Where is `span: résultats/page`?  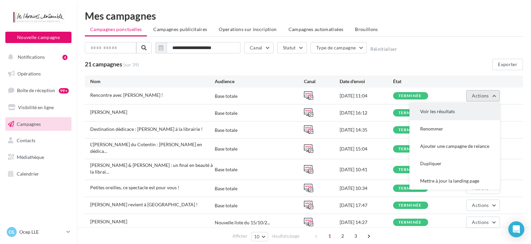 span: résultats/page is located at coordinates (285, 236).